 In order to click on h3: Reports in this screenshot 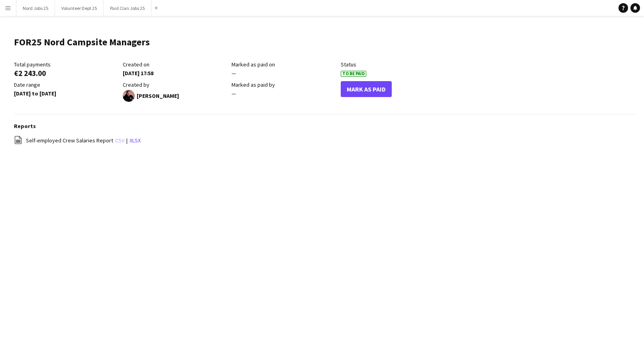, I will do `click(324, 126)`.